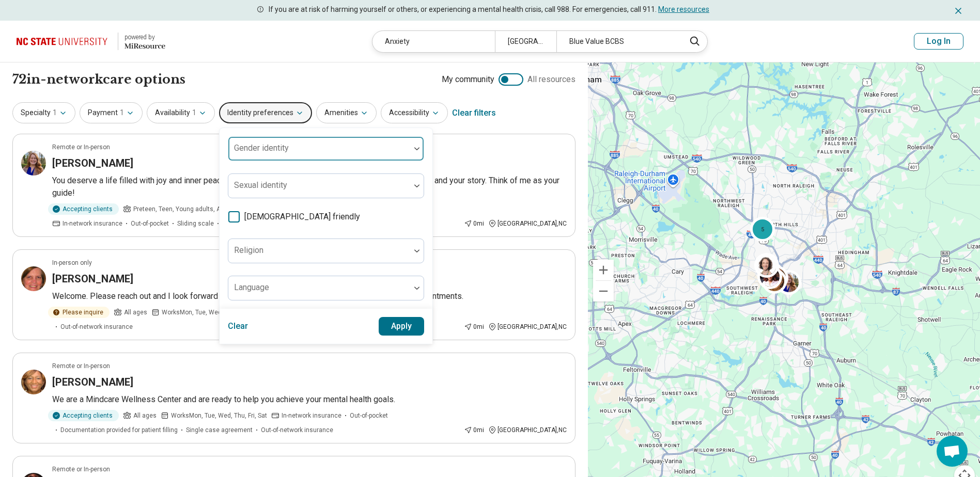 This screenshot has width=980, height=477. I want to click on div: powered by, so click(145, 37).